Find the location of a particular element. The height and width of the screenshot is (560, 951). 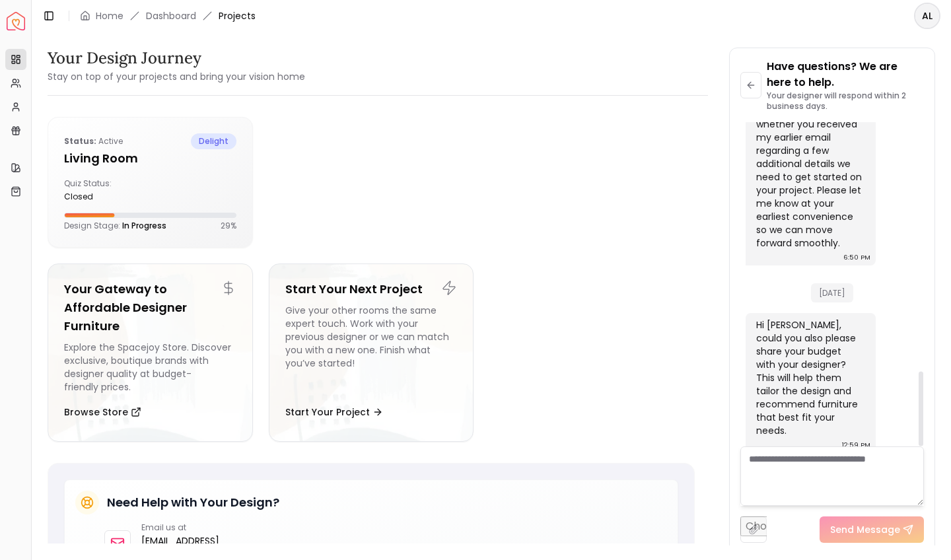

a: Start Your Next ProjectGive your other rooms the same expert touch. Work with your previous desig... is located at coordinates (371, 352).